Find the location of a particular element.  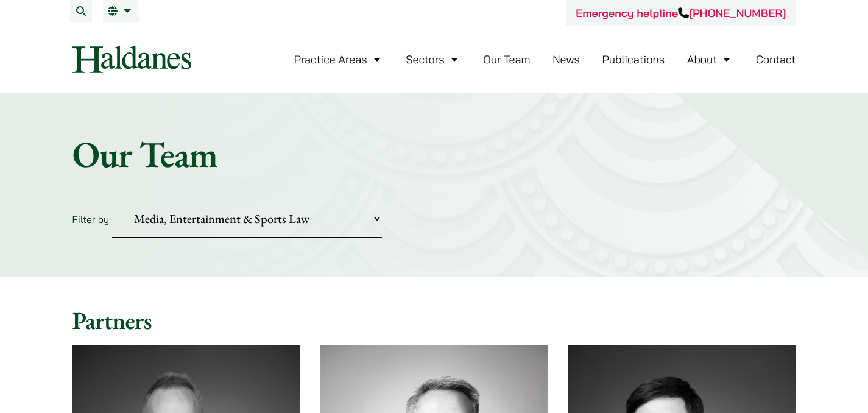

a: EN is located at coordinates (121, 11).